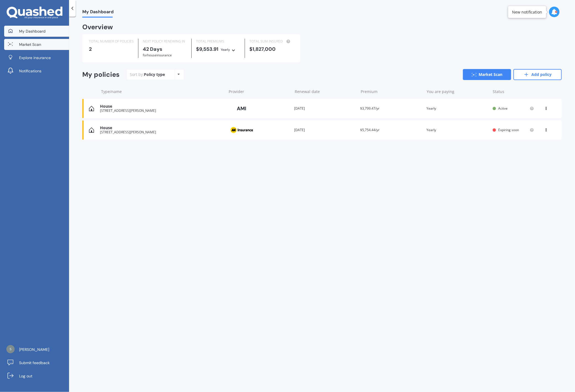 This screenshot has width=575, height=392. I want to click on span: Submit feedback, so click(34, 363).